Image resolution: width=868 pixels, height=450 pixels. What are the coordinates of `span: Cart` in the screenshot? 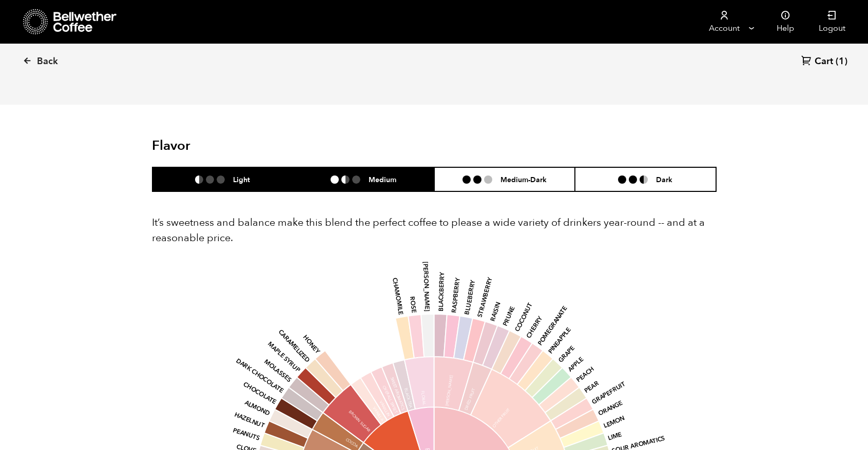 It's located at (824, 62).